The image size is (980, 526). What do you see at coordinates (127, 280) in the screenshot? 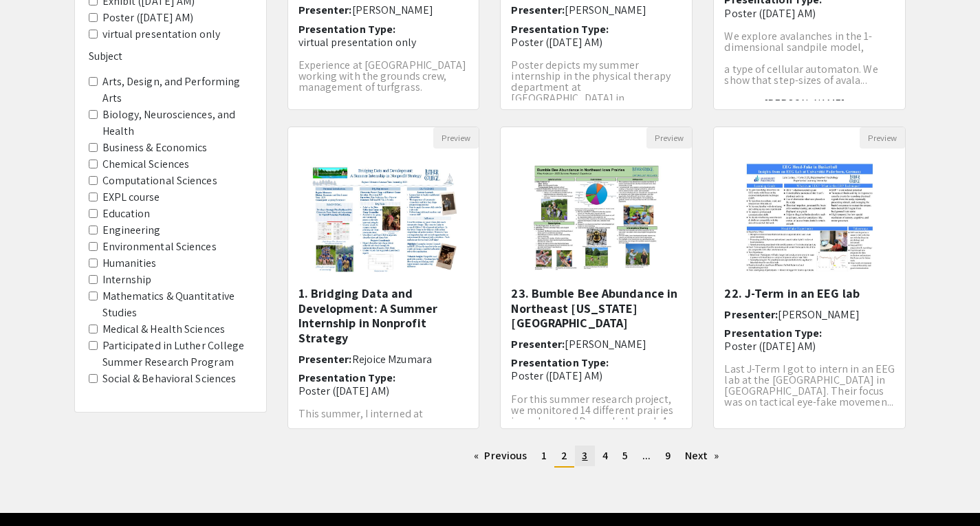
I see `label: Internship` at bounding box center [127, 280].